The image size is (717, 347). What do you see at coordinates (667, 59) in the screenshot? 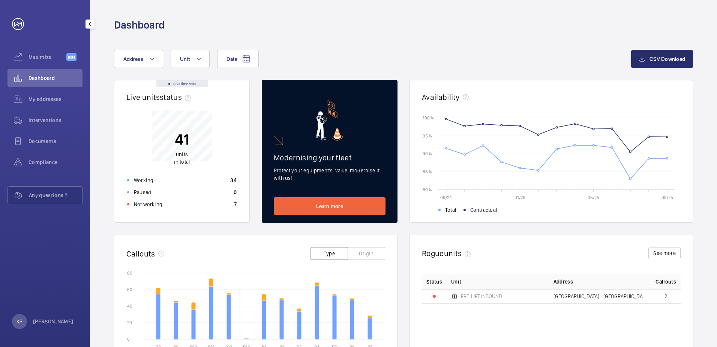
I see `span: CSV Download` at bounding box center [667, 59].